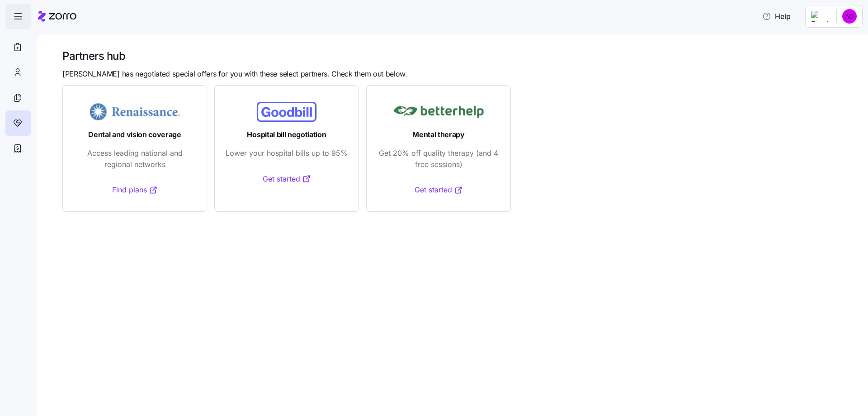 This screenshot has width=868, height=416. Describe the element at coordinates (821, 16) in the screenshot. I see `img: Employer logo` at that location.